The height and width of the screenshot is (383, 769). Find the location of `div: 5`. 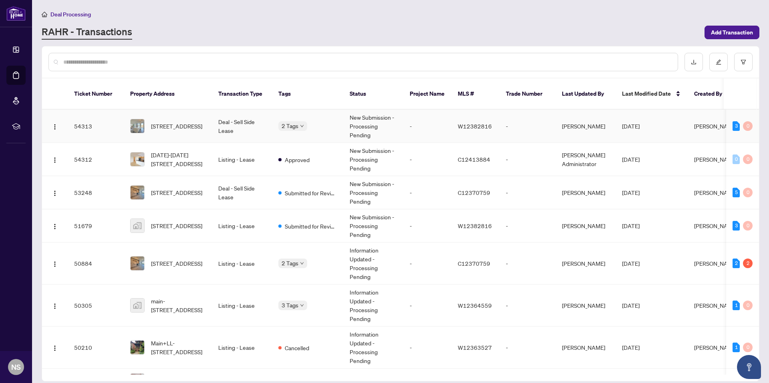

div: 5 is located at coordinates (736, 193).